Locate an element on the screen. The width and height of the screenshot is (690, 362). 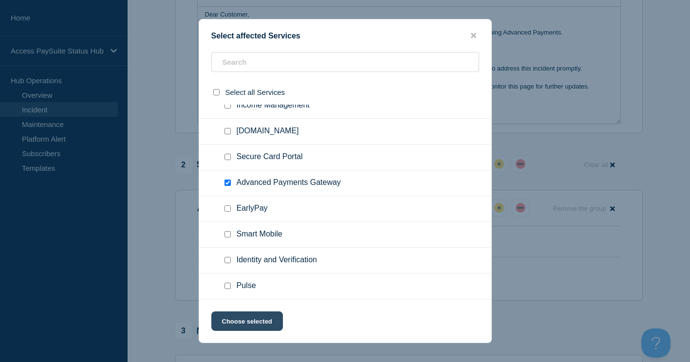
span: Secure Card Portal is located at coordinates (270, 157).